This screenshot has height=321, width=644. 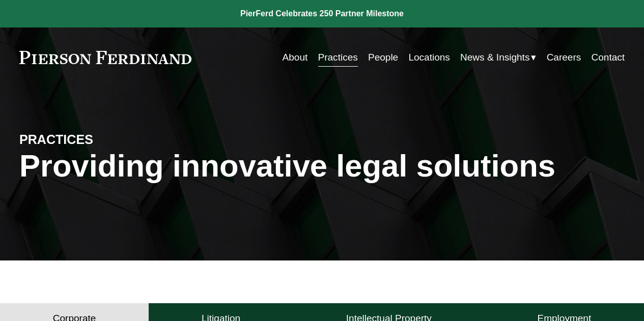 What do you see at coordinates (609, 57) in the screenshot?
I see `a: Contact` at bounding box center [609, 57].